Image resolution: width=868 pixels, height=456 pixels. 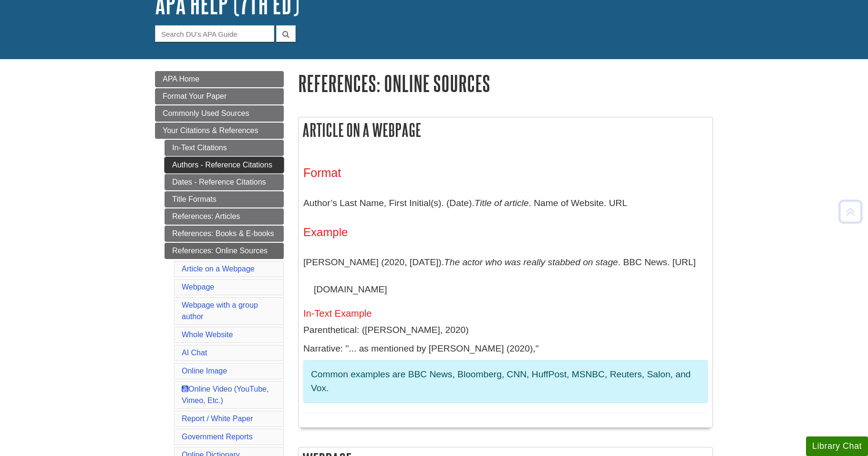 What do you see at coordinates (205, 113) in the screenshot?
I see `span: Commonly Used Sources` at bounding box center [205, 113].